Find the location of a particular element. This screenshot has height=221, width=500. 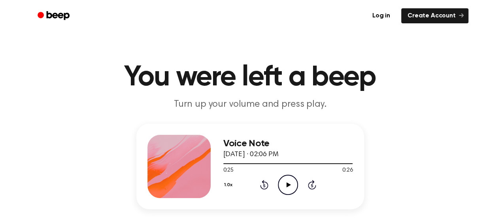

a: Beep is located at coordinates (54, 16).